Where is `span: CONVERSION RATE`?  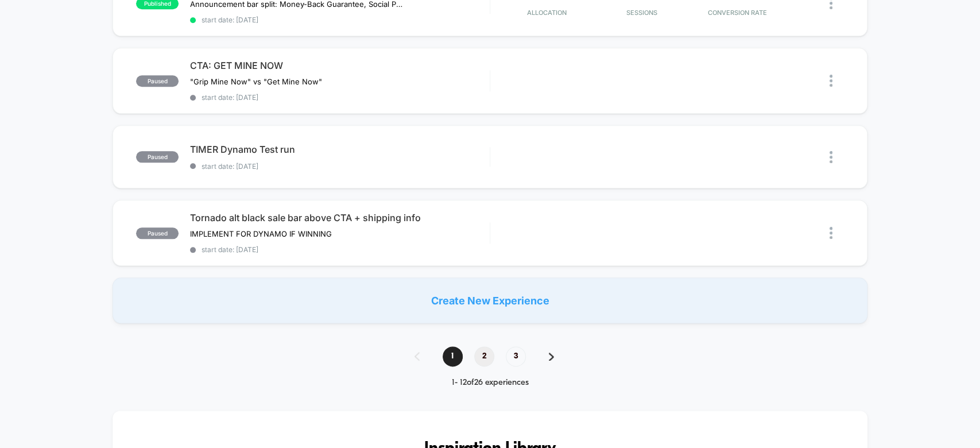 span: CONVERSION RATE is located at coordinates (737, 12).